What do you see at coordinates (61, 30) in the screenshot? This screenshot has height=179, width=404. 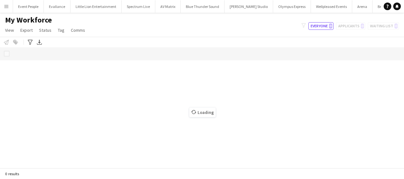 I see `a: Tag` at bounding box center [61, 30].